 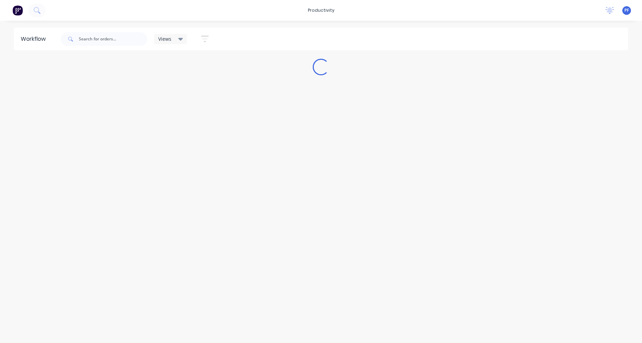 I want to click on span: Views, so click(x=165, y=39).